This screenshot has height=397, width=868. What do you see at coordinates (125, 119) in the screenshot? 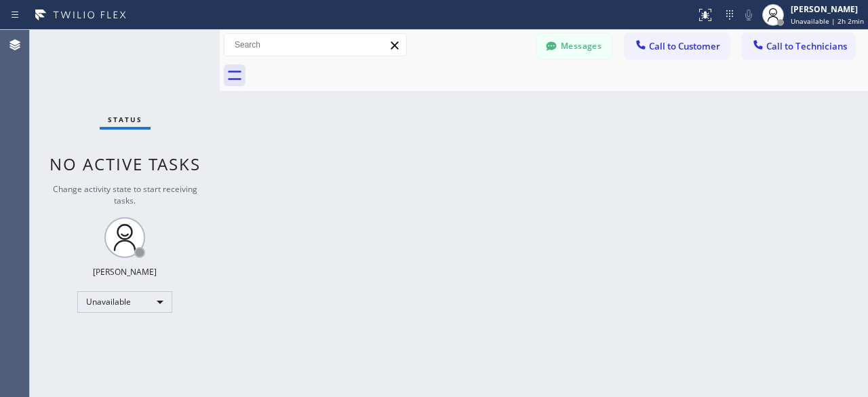
I see `span: Status` at bounding box center [125, 119].